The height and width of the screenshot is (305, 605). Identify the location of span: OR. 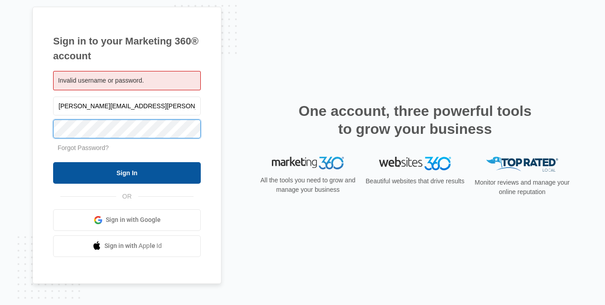
(127, 197).